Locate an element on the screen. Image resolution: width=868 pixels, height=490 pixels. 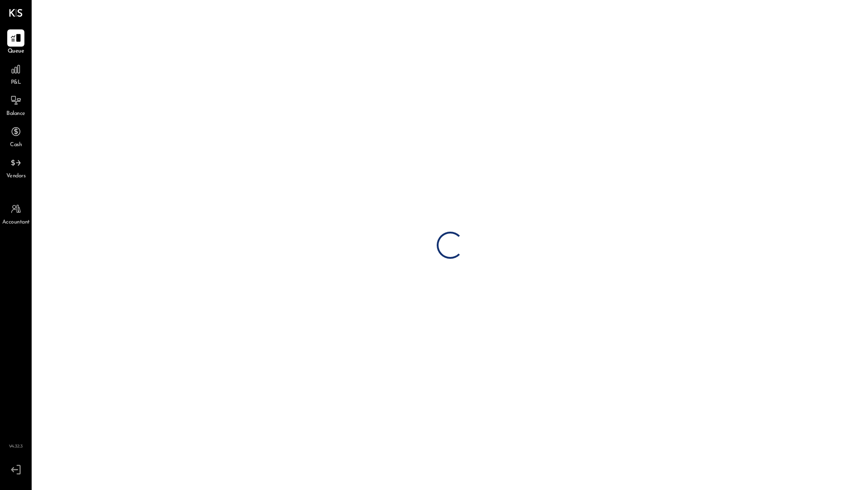
span: Vendors is located at coordinates (16, 176).